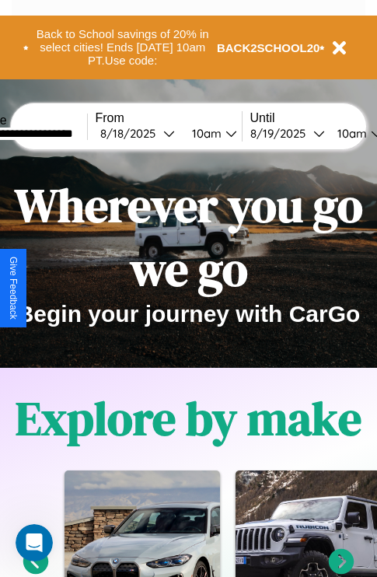 Image resolution: width=377 pixels, height=577 pixels. Describe the element at coordinates (282, 133) in the screenshot. I see `div: 8 / 19 / 2025` at that location.